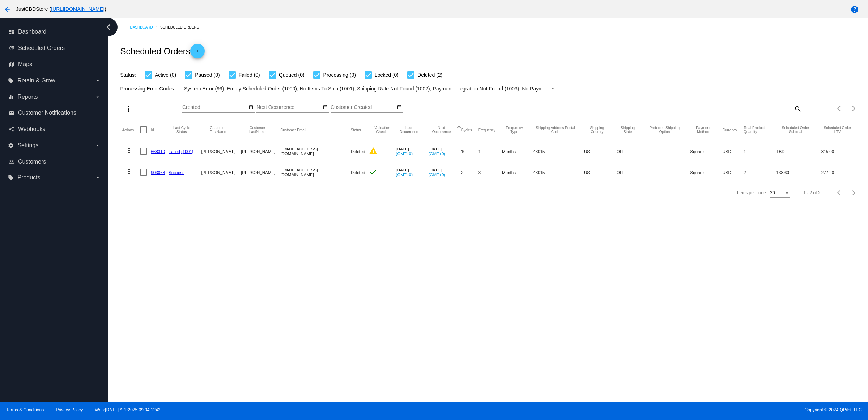 The image size is (868, 420). What do you see at coordinates (174, 151) in the screenshot?
I see `a: Failed` at bounding box center [174, 151].